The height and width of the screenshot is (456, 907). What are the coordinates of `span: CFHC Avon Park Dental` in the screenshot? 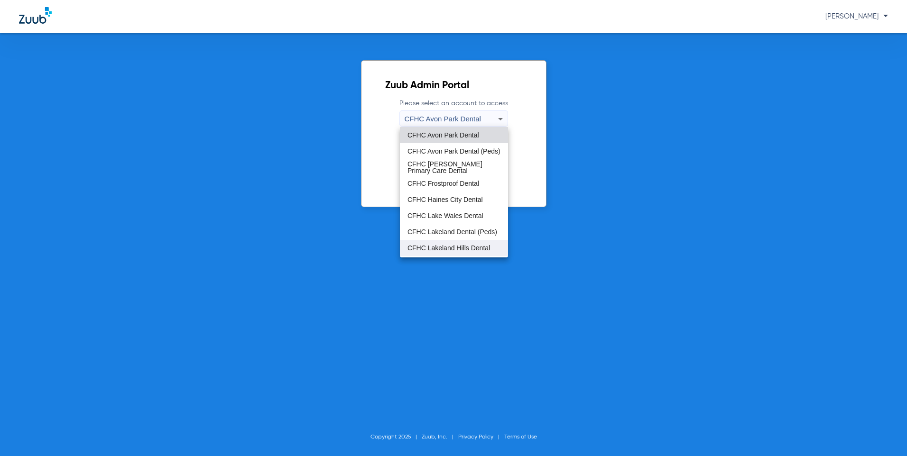 It's located at (443, 135).